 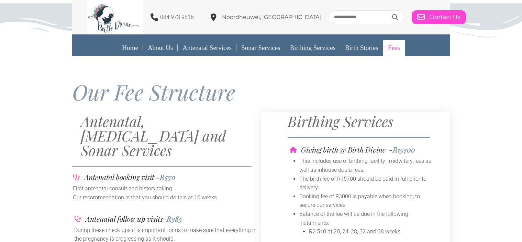 What do you see at coordinates (394, 48) in the screenshot?
I see `a: Fees` at bounding box center [394, 48].